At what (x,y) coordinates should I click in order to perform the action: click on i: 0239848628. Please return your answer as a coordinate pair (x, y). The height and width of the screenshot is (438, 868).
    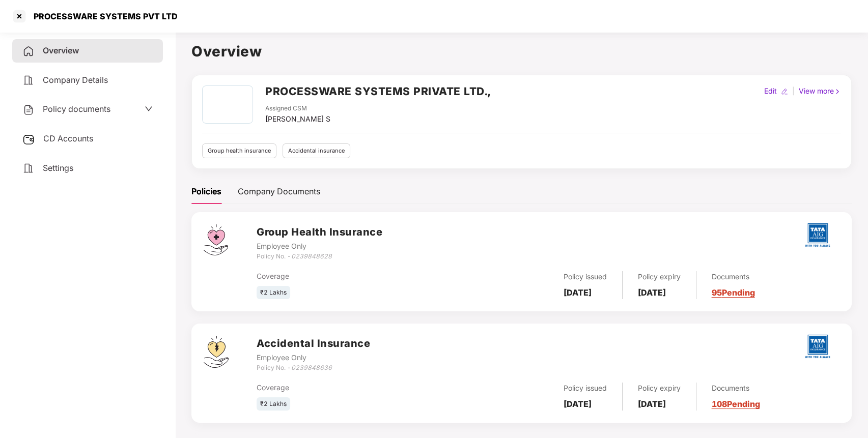
    Looking at the image, I should click on (311, 256).